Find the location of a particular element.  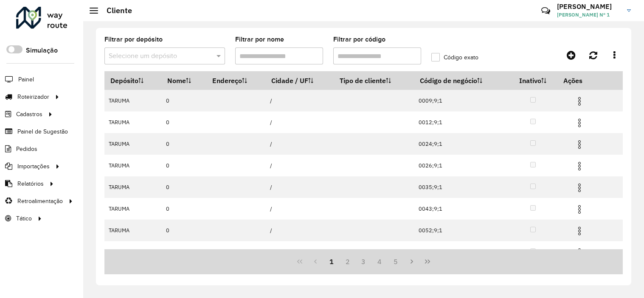

h2: Cliente is located at coordinates (115, 10).